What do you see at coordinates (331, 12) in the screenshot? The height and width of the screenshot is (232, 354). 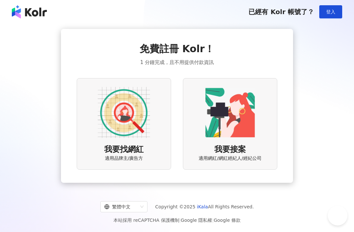 I see `span: 登入` at bounding box center [331, 12].